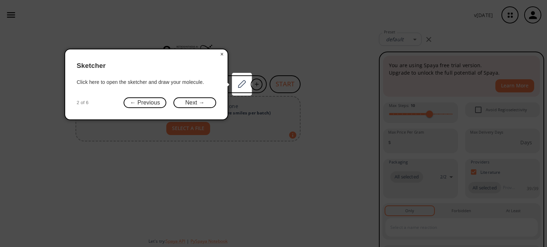 The image size is (547, 247). Describe the element at coordinates (146, 66) in the screenshot. I see `header: Sketcher` at that location.